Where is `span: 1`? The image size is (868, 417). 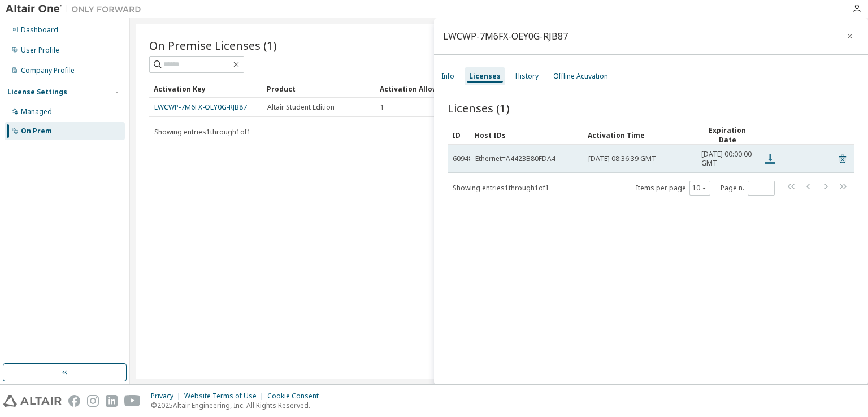 span: 1 is located at coordinates (382, 108).